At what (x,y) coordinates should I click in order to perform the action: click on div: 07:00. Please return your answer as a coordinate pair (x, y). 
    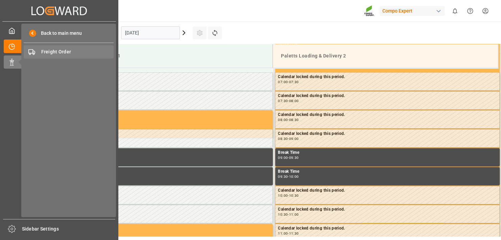
    Looking at the image, I should click on (283, 82).